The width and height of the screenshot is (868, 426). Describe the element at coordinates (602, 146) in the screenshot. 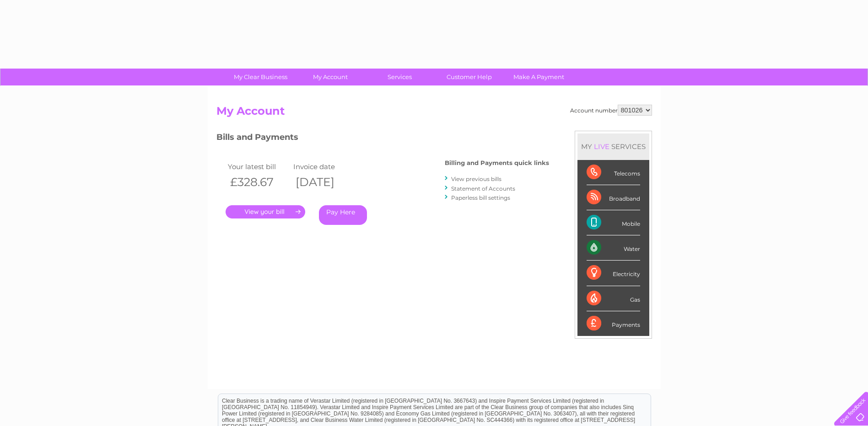

I see `div: LIVE` at that location.